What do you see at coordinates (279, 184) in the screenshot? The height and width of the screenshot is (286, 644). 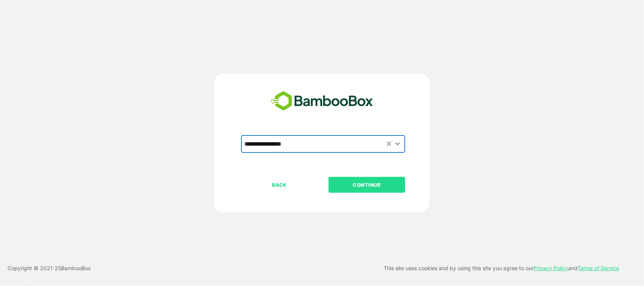 I see `p: BACK` at bounding box center [279, 184].